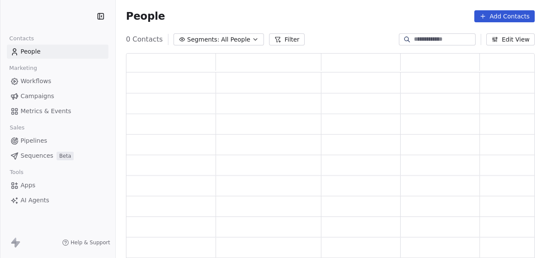 The image size is (545, 258). I want to click on span: Metrics & Events, so click(46, 111).